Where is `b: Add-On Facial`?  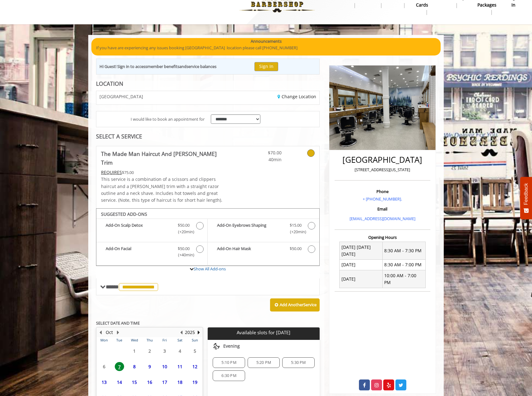
b: Add-On Facial is located at coordinates (139, 252).